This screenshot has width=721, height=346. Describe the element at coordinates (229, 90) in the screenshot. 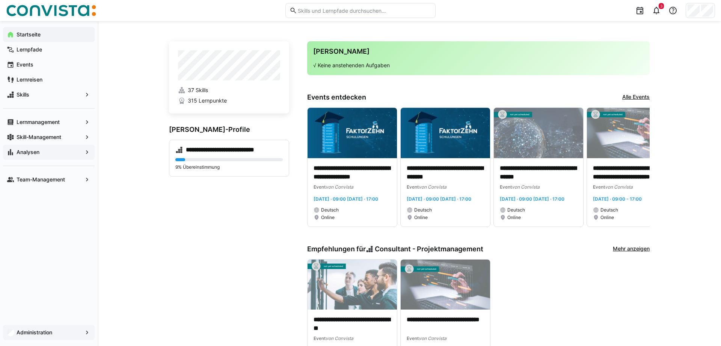

I see `a: 37 Skills` at that location.